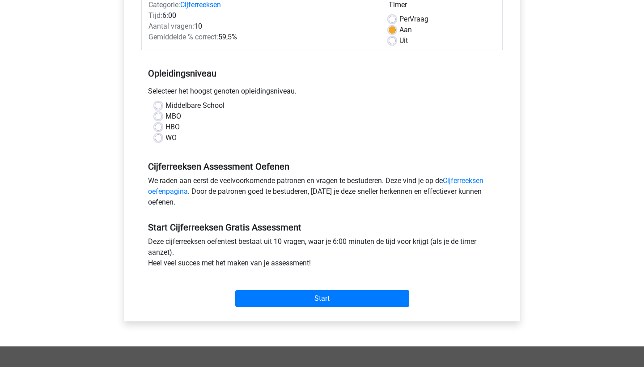 This screenshot has width=644, height=367. What do you see at coordinates (183, 37) in the screenshot?
I see `span: Gemiddelde % correct:` at bounding box center [183, 37].